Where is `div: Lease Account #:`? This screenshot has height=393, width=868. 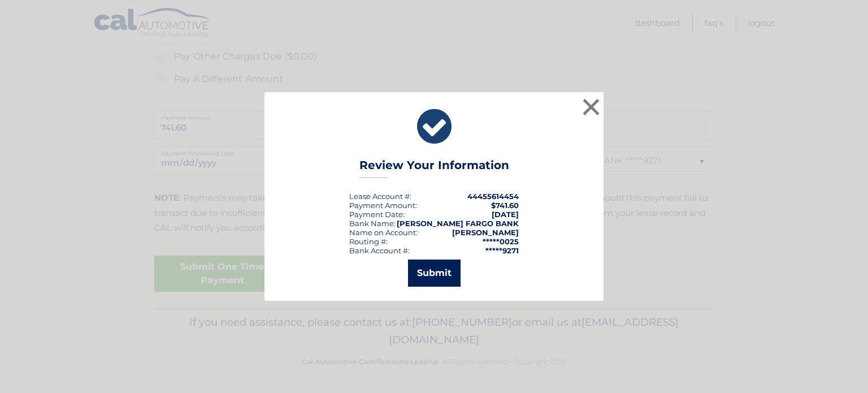 div: Lease Account #: is located at coordinates (381, 196).